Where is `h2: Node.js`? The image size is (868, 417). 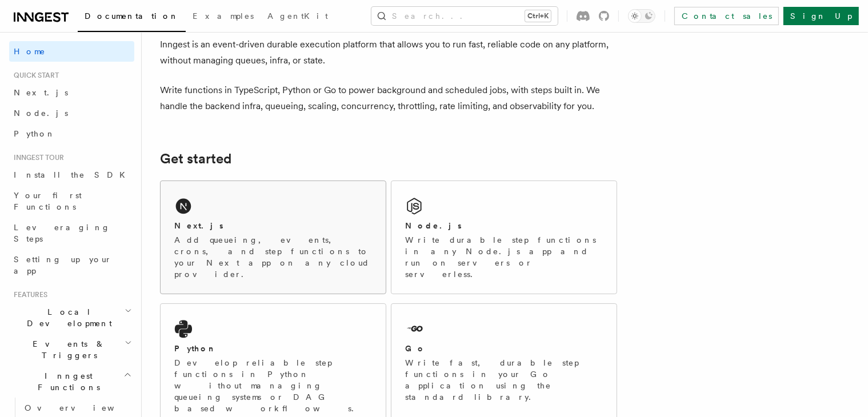
h2: Node.js is located at coordinates (433, 225).